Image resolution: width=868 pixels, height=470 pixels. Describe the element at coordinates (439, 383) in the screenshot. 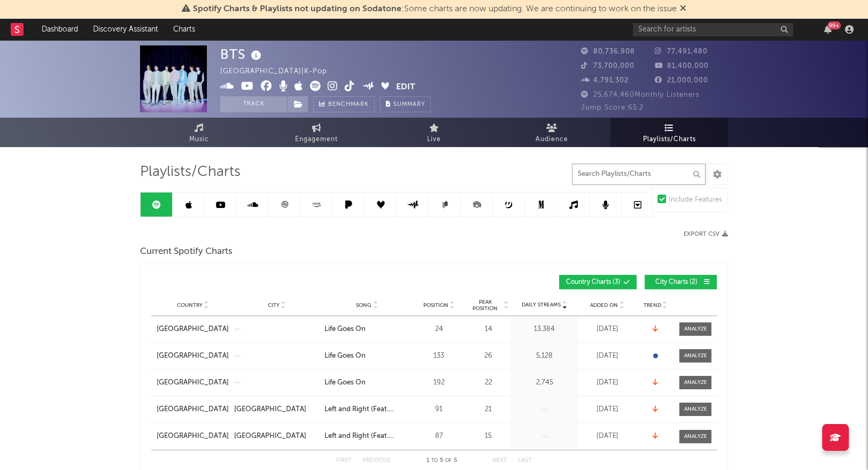

I see `div: 192` at that location.